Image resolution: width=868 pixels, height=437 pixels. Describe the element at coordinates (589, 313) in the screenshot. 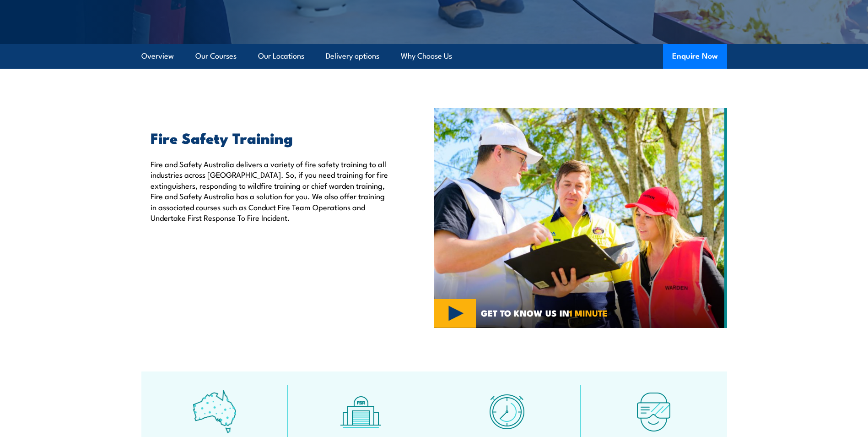

I see `strong: 1 MINUTE` at that location.